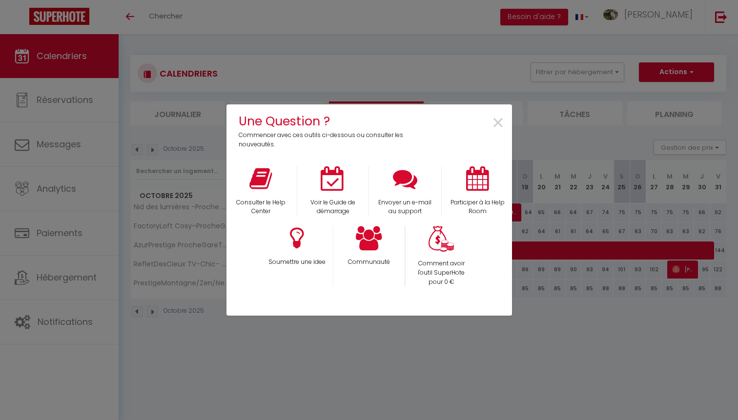  I want to click on p: Participer à la Help Room, so click(477, 207).